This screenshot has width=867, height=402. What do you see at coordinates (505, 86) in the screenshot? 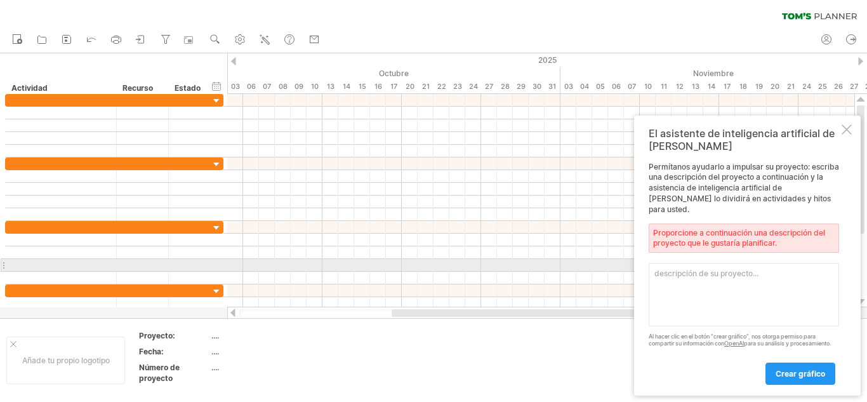
I see `div: Martes, 28 de octubre de 2025` at bounding box center [505, 86].